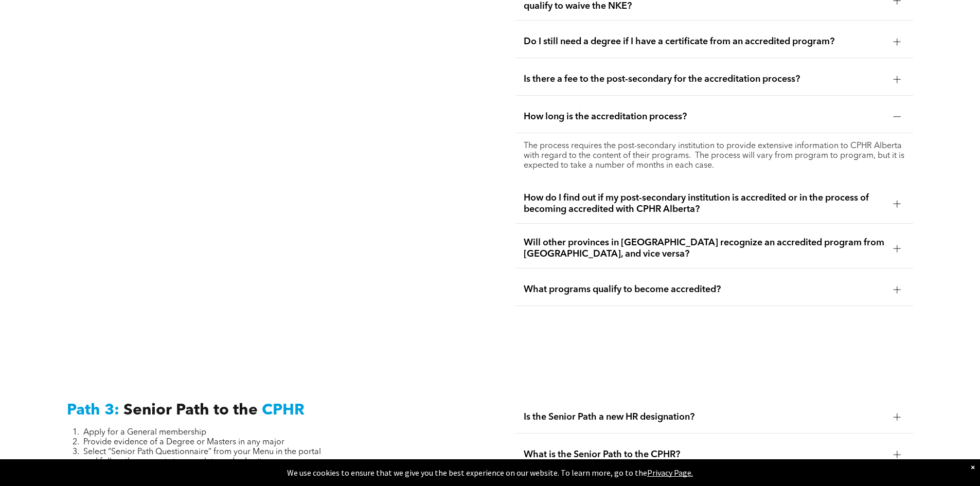 This screenshot has width=980, height=486. Describe the element at coordinates (705, 42) in the screenshot. I see `span: Do I still need a degree if I have a certificate from an accredited program?` at that location.